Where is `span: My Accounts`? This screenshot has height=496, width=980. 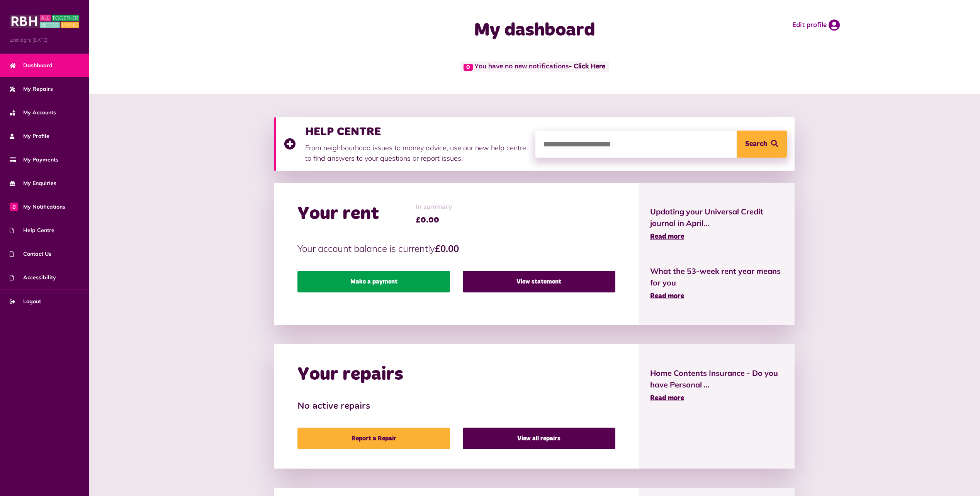
span: My Accounts is located at coordinates (33, 113).